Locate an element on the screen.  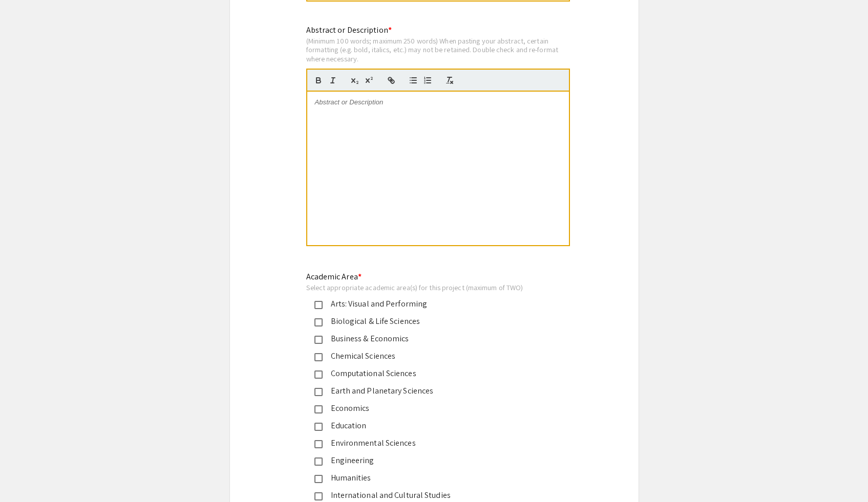
mat-label: Academic Area is located at coordinates (334, 277).